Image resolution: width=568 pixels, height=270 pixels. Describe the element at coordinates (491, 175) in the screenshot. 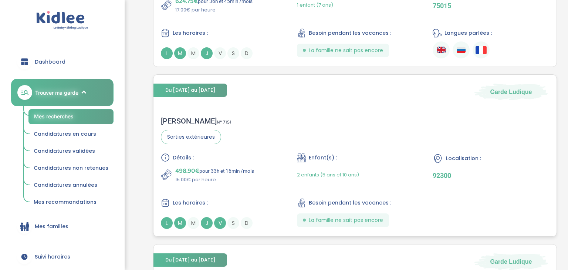

I see `p: 92300` at that location.